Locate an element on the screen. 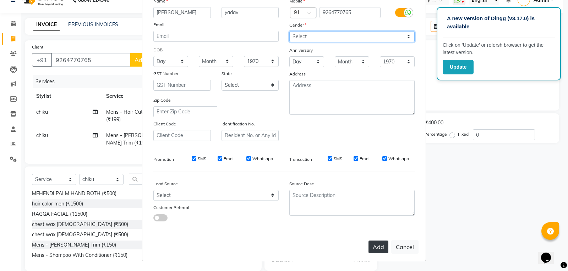 The width and height of the screenshot is (568, 271). label: Anniversary is located at coordinates (301, 50).